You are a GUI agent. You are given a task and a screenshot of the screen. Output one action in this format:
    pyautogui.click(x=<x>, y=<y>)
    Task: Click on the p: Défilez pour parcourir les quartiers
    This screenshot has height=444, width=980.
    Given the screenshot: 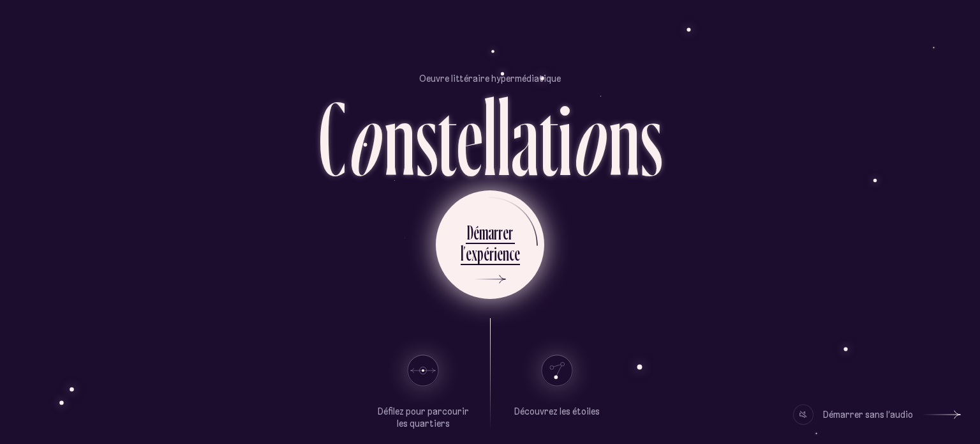 What is the action you would take?
    pyautogui.click(x=423, y=418)
    